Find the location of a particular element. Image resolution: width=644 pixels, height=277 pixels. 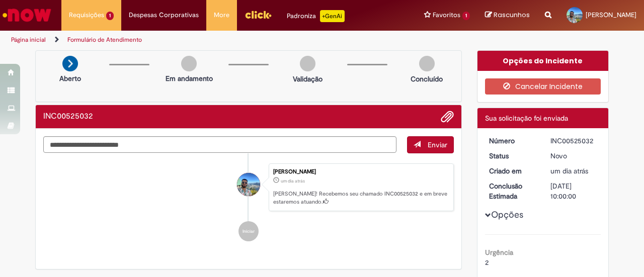

img: arrow-next.png is located at coordinates (70, 63).